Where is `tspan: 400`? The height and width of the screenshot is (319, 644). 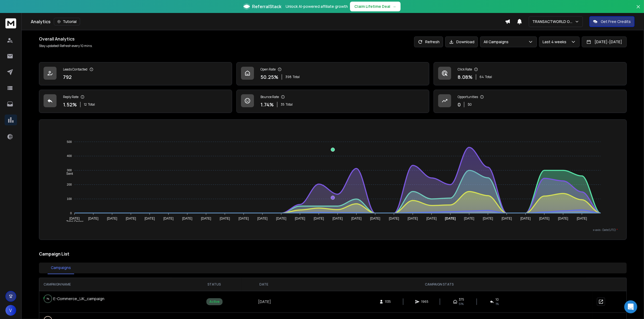 tspan: 400 is located at coordinates (69, 156).